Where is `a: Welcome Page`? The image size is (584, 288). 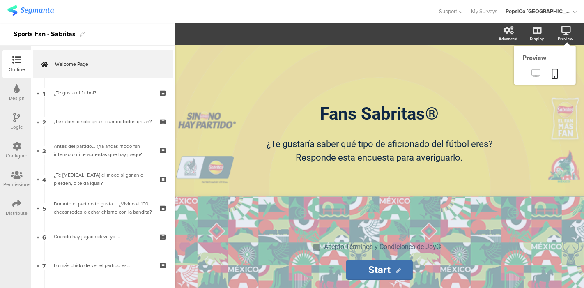
a: Welcome Page is located at coordinates (103, 64).